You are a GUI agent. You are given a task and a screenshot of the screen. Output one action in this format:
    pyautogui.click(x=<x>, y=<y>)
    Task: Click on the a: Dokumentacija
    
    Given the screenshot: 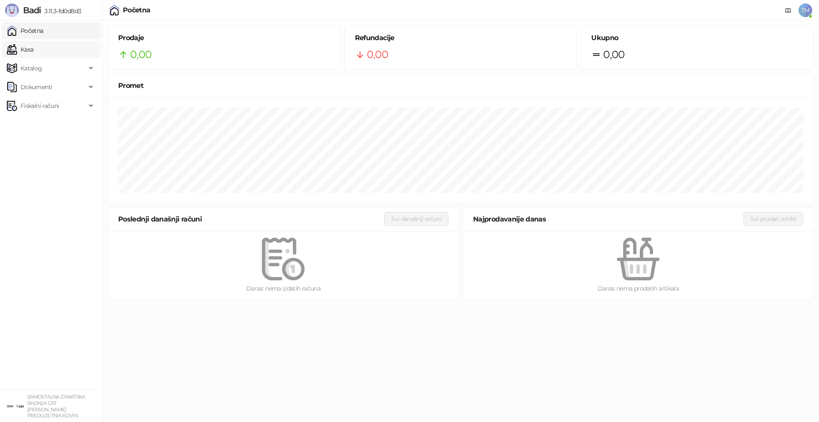 What is the action you would take?
    pyautogui.click(x=788, y=10)
    